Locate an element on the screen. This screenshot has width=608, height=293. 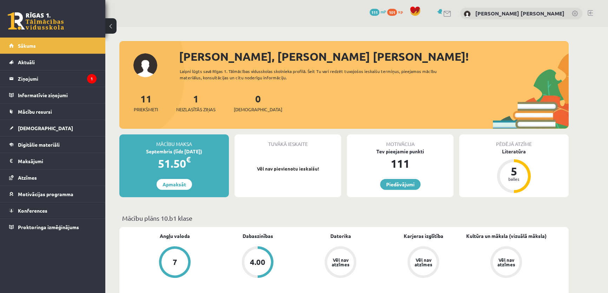
legend: Informatīvie ziņojumi is located at coordinates (57, 95).